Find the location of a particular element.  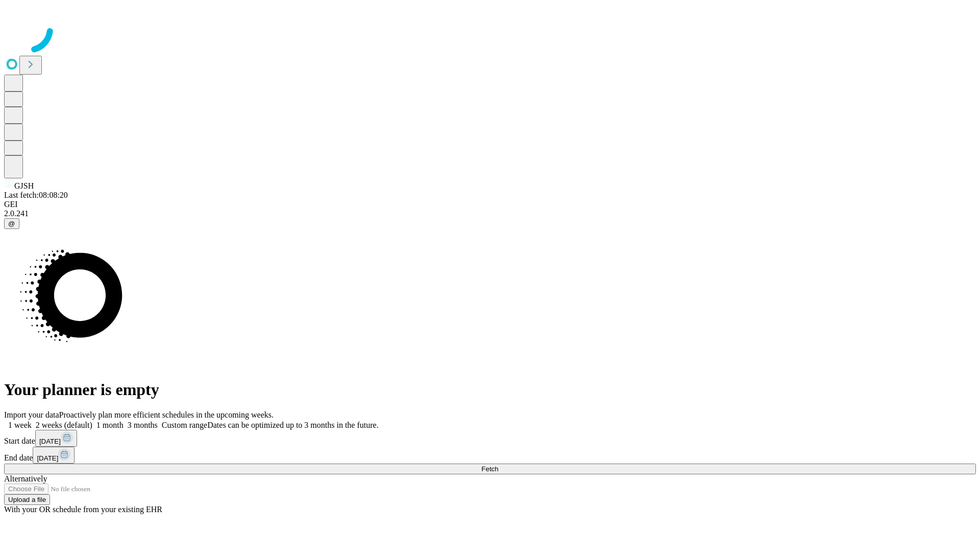

h1: Your planner is empty is located at coordinates (490, 390).